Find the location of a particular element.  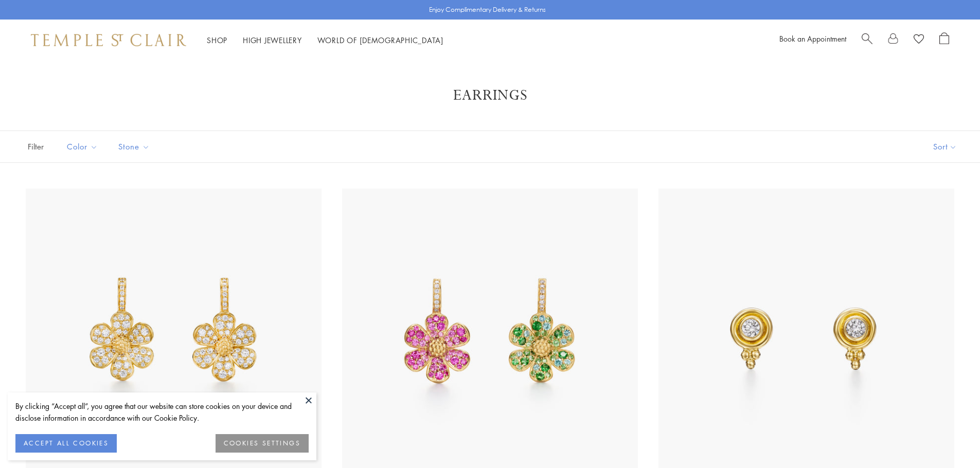

button: Stone is located at coordinates (134, 147).